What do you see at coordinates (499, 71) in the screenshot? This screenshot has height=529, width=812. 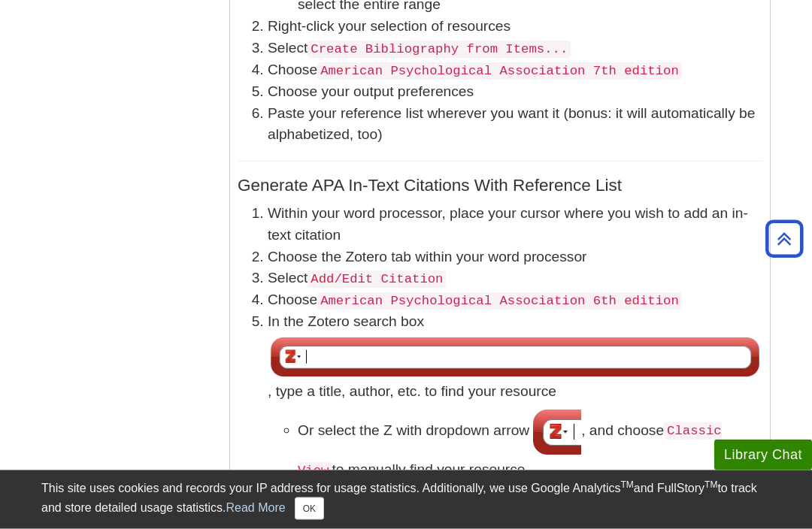 I see `code: American Psychological Association 7th edition` at bounding box center [499, 71].